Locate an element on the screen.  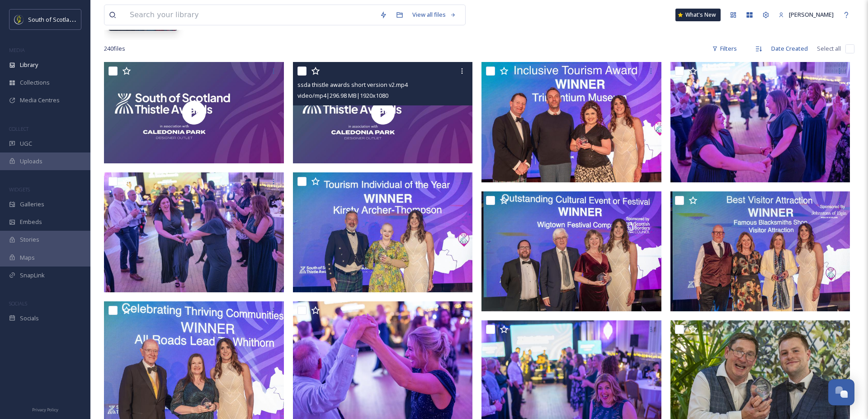
div: View all files is located at coordinates (434, 14).